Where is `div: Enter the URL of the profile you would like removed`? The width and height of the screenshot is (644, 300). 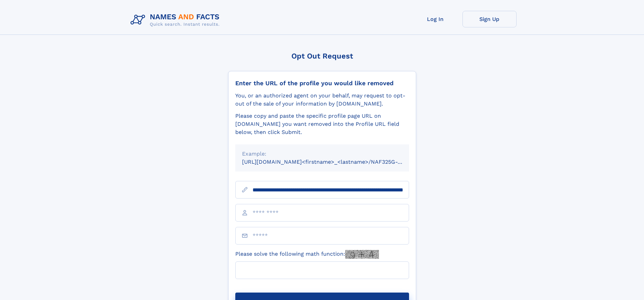
div: Enter the URL of the profile you would like removed is located at coordinates (322, 84).